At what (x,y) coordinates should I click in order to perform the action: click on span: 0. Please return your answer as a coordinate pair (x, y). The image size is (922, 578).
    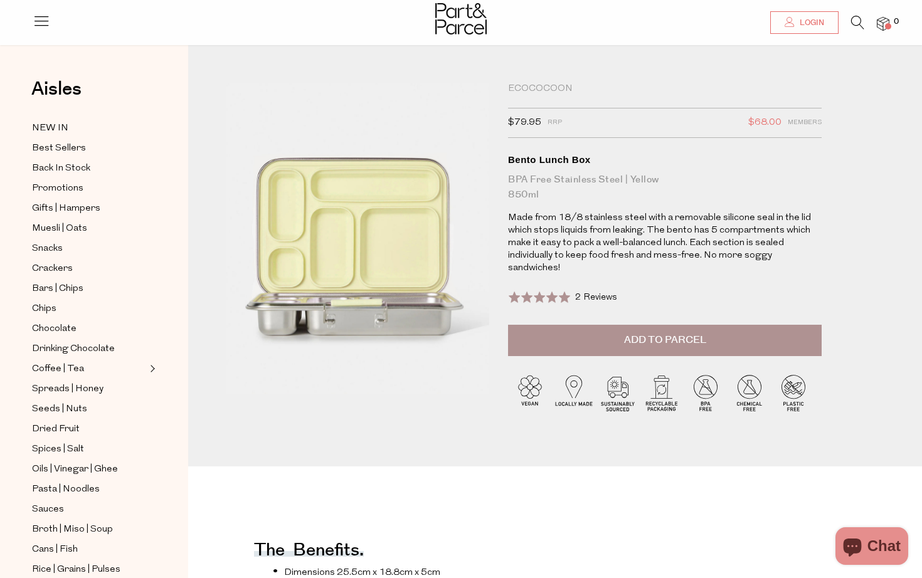
    Looking at the image, I should click on (897, 22).